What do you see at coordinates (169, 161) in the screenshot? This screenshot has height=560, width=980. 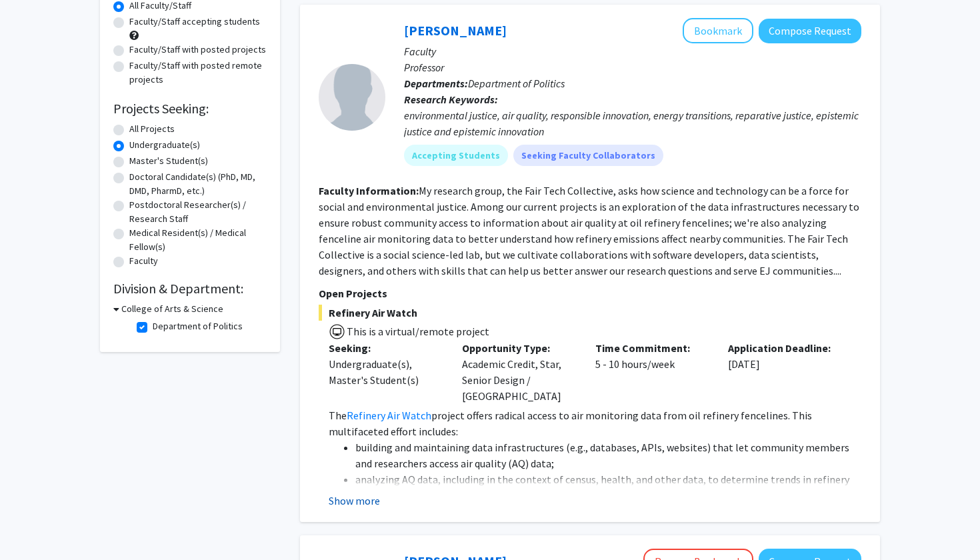 I see `label: Master's Student(s)` at bounding box center [169, 161].